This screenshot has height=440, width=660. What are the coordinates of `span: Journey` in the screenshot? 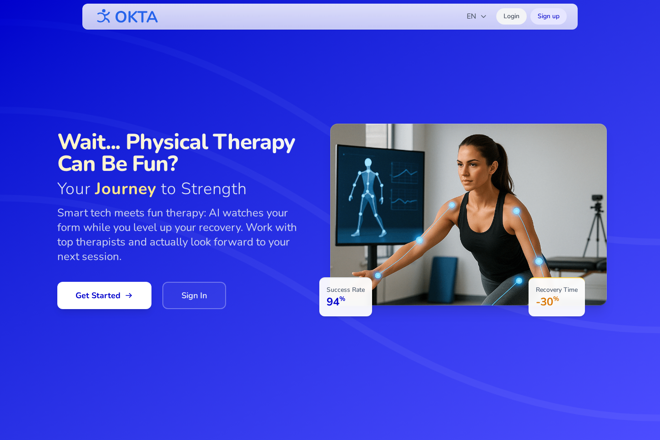 It's located at (126, 189).